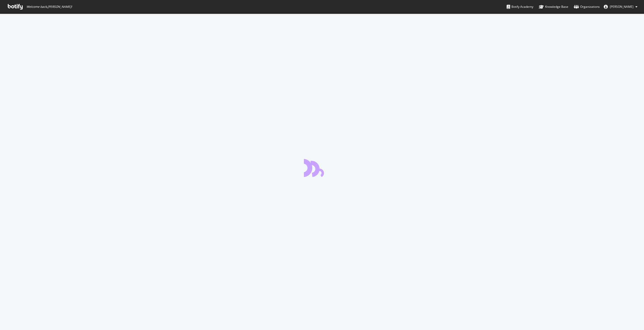 The height and width of the screenshot is (330, 644). I want to click on div: Botify Academy, so click(520, 7).